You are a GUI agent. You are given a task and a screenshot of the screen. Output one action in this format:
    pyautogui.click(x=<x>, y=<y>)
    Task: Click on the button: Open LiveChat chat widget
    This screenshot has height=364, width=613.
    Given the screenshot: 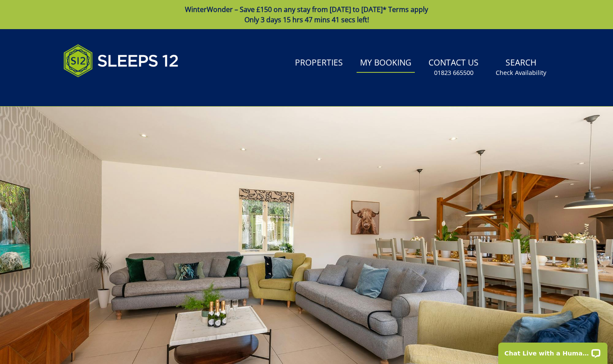 What is the action you would take?
    pyautogui.click(x=103, y=16)
    